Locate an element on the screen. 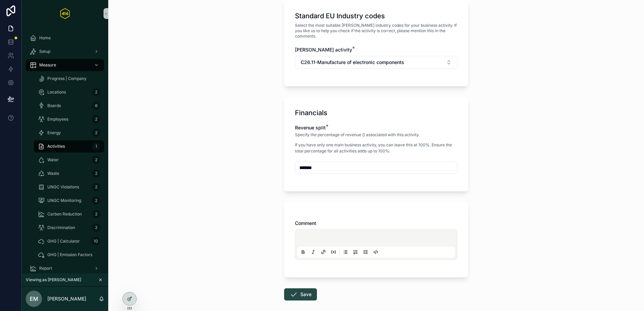  p: If you have only one main business activity, you can leave this at 100%. Ensure the total percent... is located at coordinates (377, 148).